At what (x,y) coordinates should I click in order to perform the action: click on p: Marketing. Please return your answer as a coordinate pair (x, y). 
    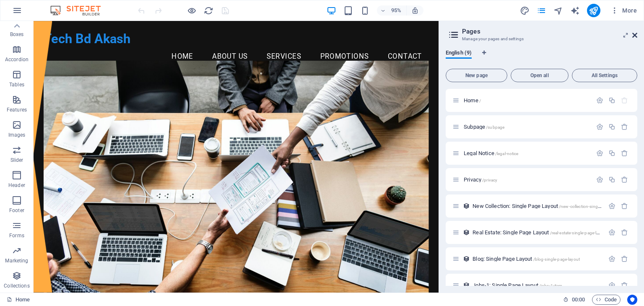
    Looking at the image, I should click on (16, 261).